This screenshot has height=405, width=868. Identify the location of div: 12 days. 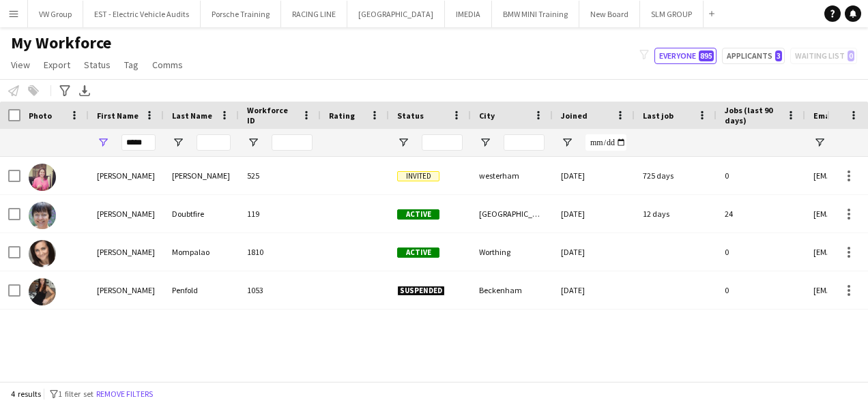
(675, 213).